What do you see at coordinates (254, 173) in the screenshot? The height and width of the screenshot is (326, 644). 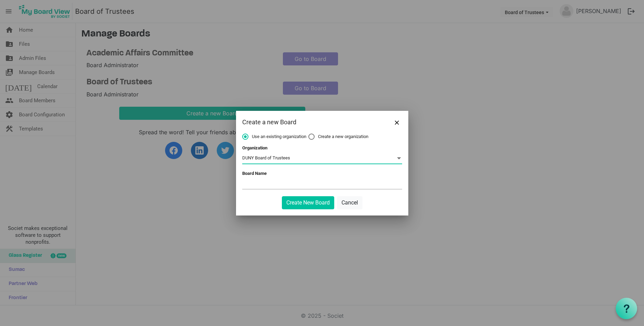 I see `label: Board Name` at bounding box center [254, 173].